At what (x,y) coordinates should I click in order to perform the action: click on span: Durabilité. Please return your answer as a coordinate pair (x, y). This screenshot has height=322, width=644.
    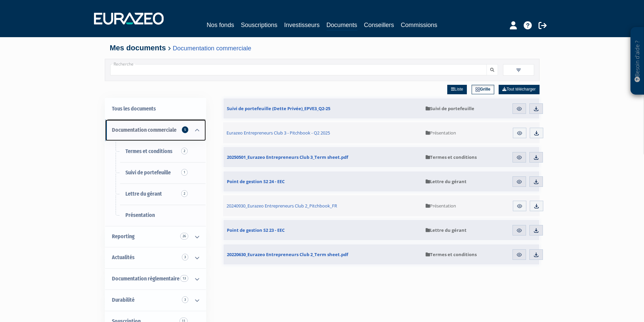
    Looking at the image, I should click on (123, 300).